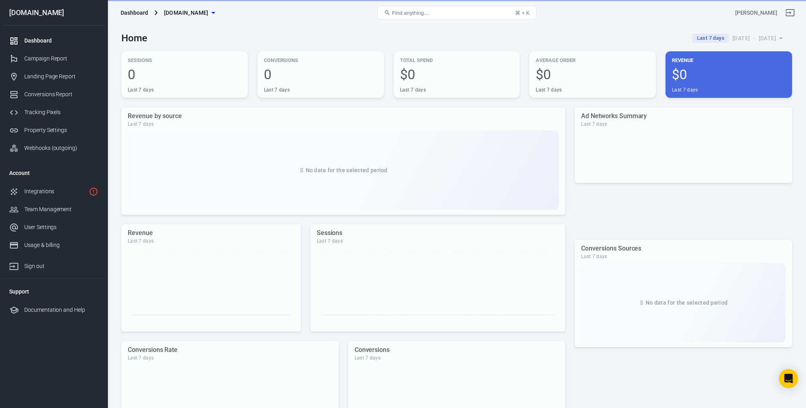  I want to click on span: Find anything..., so click(410, 13).